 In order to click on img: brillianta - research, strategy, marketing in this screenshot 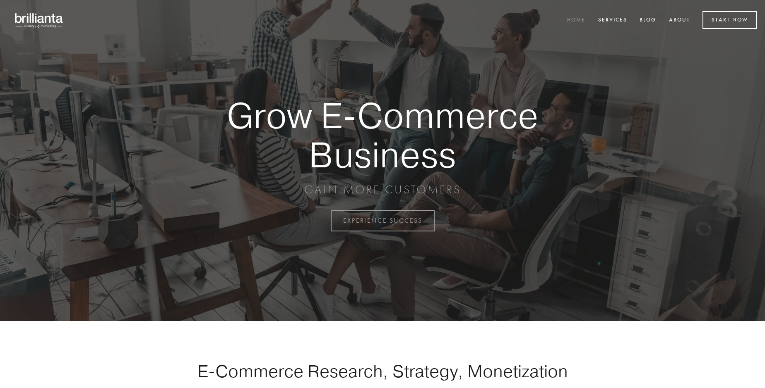, I will do `click(39, 20)`.